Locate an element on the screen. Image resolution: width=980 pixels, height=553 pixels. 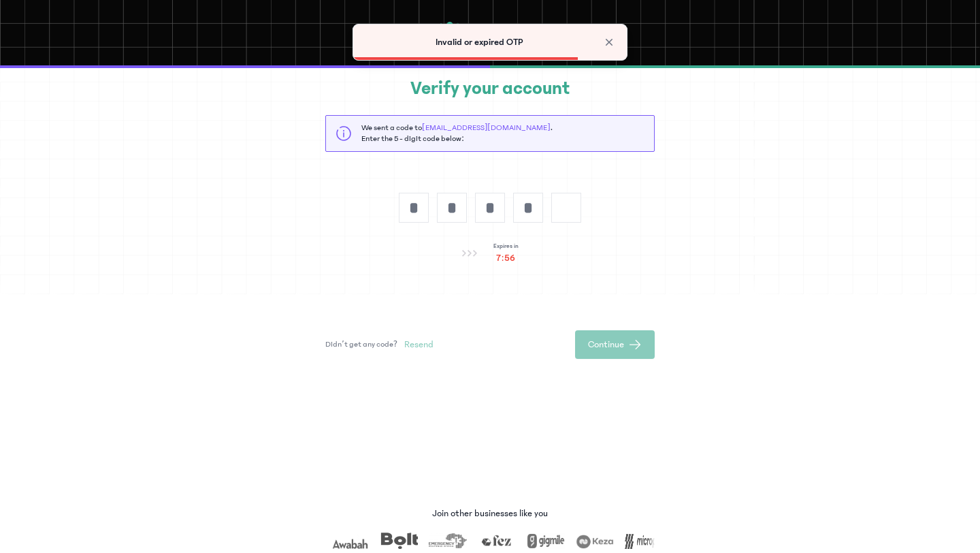
img: fez.png is located at coordinates (496, 540).